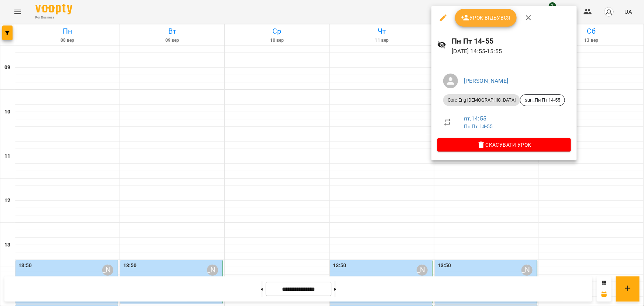 The width and height of the screenshot is (644, 306). What do you see at coordinates (475, 118) in the screenshot?
I see `a: пт , 14:55` at bounding box center [475, 118].